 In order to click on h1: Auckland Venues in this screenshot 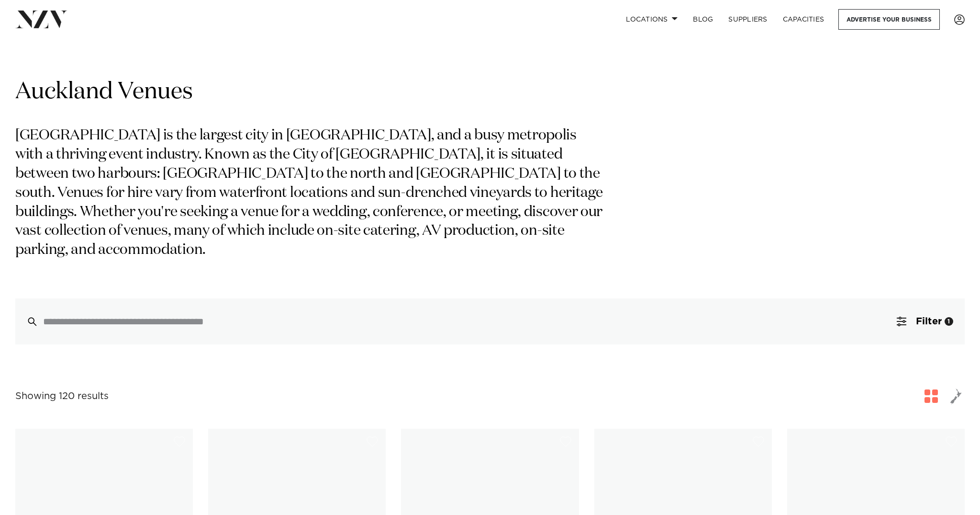, I will do `click(490, 92)`.